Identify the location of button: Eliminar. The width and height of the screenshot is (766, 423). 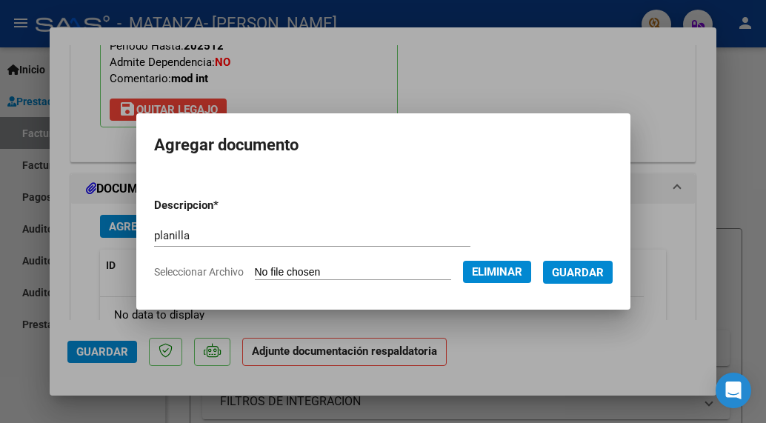
(497, 272).